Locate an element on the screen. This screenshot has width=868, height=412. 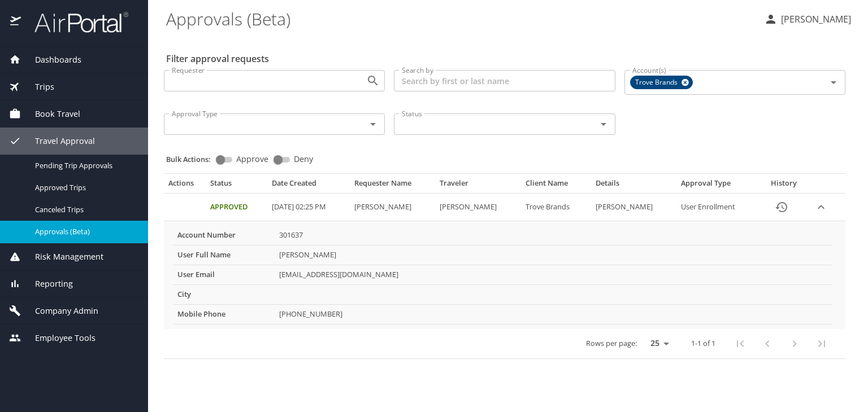
span: Trips is located at coordinates (37, 87).